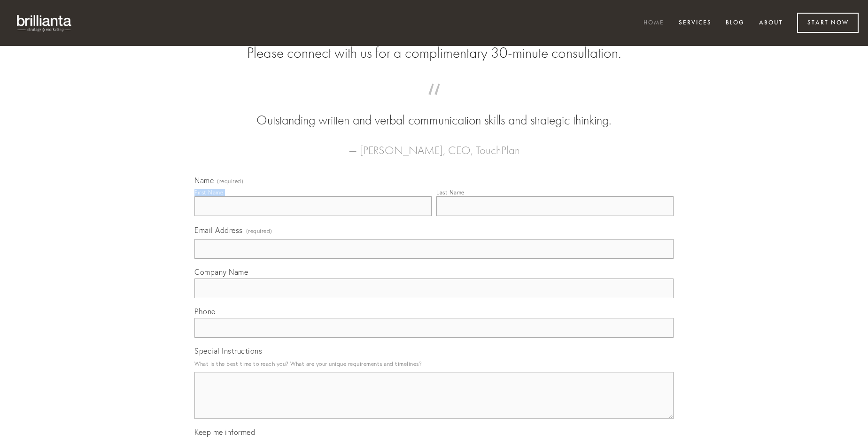  I want to click on a: Services, so click(695, 23).